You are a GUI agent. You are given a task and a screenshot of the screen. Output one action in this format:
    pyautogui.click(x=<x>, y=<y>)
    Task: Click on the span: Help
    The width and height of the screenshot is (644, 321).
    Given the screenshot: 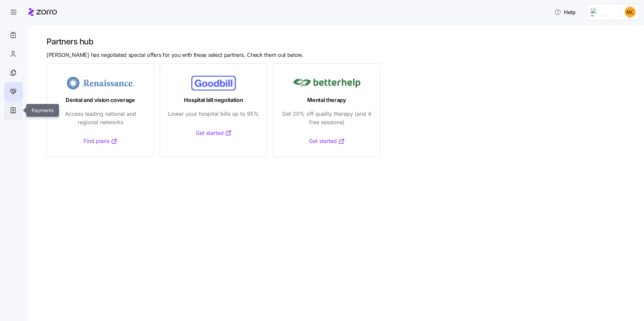 What is the action you would take?
    pyautogui.click(x=564, y=12)
    